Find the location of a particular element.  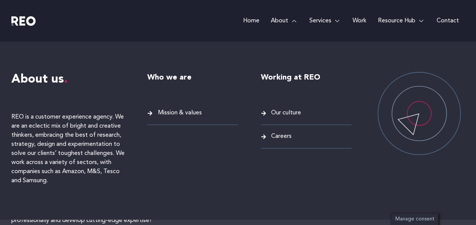

p: REO is a customer experience agency. We are an eclectic mix of bright and creative thinkers, embr... is located at coordinates (68, 149).